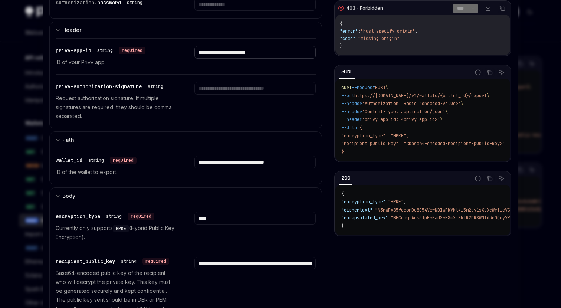 This screenshot has height=308, width=561. I want to click on span: "Must specify origin", so click(388, 31).